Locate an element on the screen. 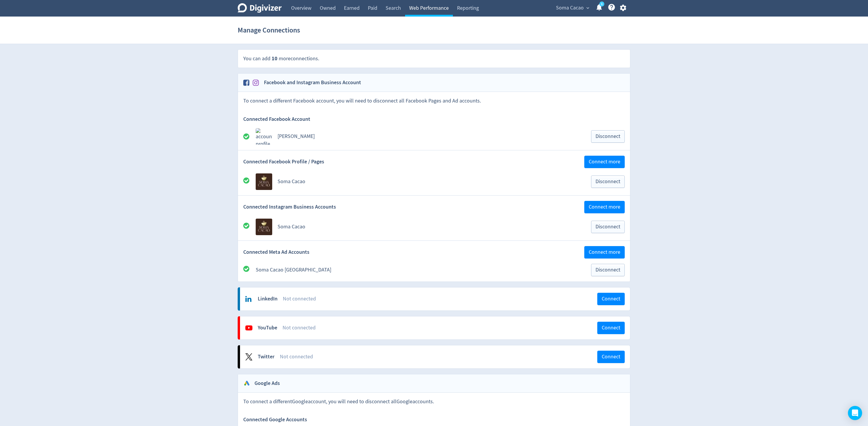 The image size is (868, 426). h1: Manage Connections is located at coordinates (269, 30).